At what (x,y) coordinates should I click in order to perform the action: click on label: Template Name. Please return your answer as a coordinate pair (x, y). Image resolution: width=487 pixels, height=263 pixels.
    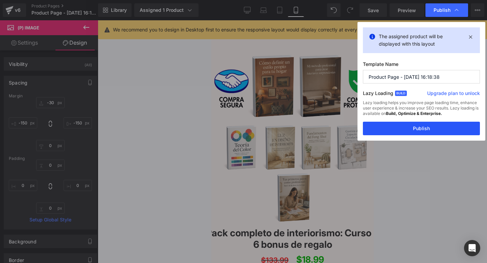
    Looking at the image, I should click on (421, 66).